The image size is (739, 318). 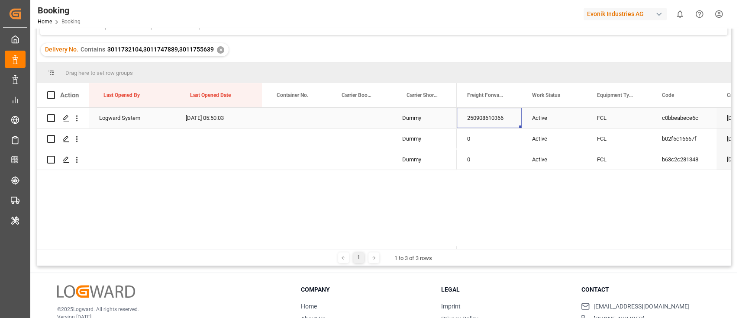 I want to click on div: b63c2c281348, so click(x=684, y=159).